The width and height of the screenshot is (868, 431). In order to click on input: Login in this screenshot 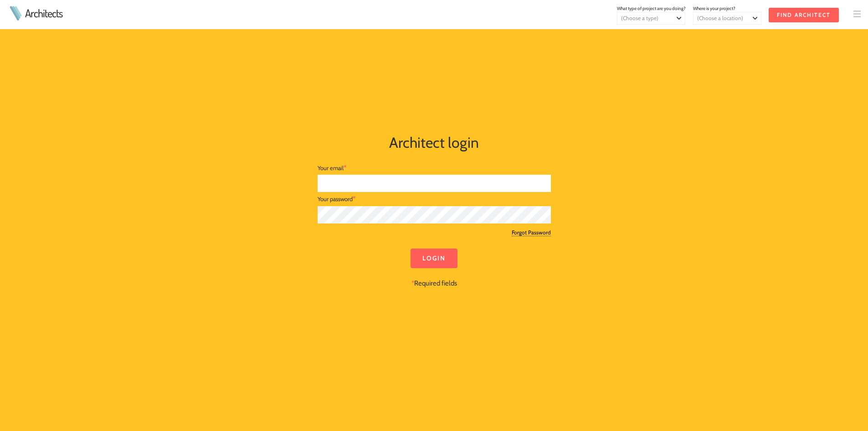, I will do `click(434, 258)`.